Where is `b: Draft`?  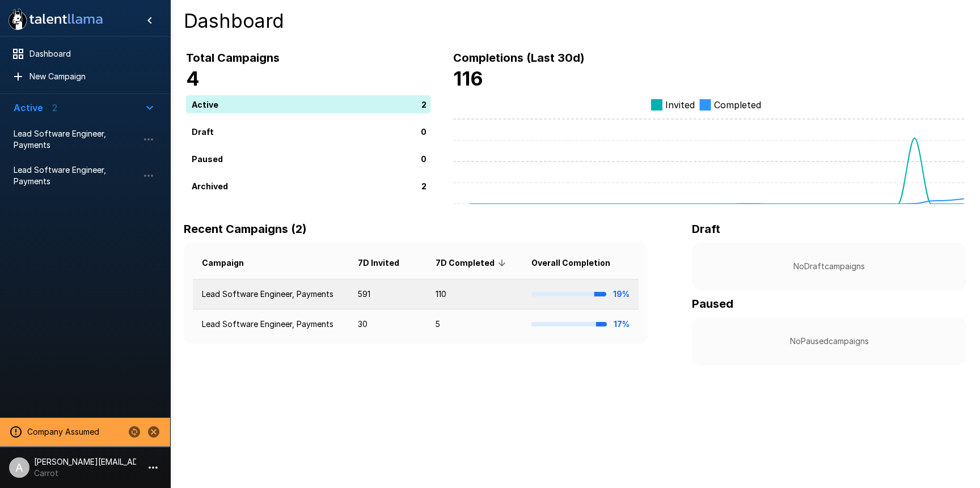 b: Draft is located at coordinates (706, 230).